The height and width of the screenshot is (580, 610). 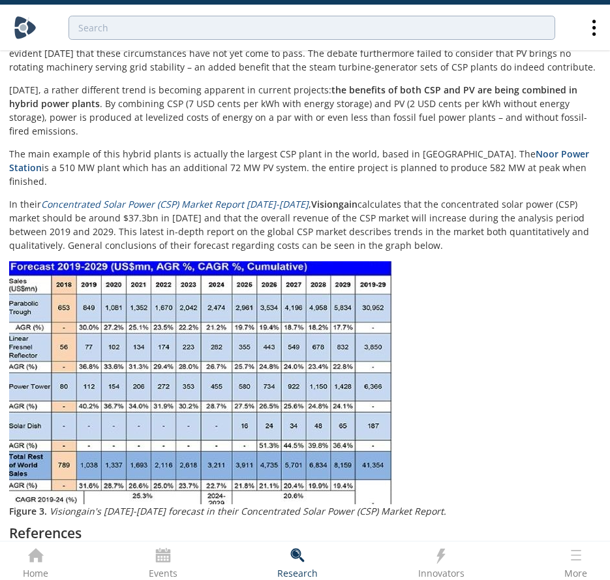 What do you see at coordinates (305, 225) in the screenshot?
I see `p: In their , calculates that the concentrated solar power (CSP) market should be around $37.3bn in ...` at bounding box center [305, 225].